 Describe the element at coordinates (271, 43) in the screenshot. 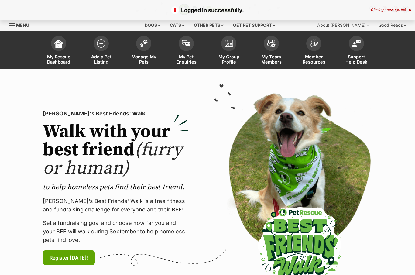

I see `img: team-members-icon-5396bd8760b3fe7c0b43da4ab00e1e3bb1a5d9ba89233759b79545d2d3fc5d0d.svg` at that location.